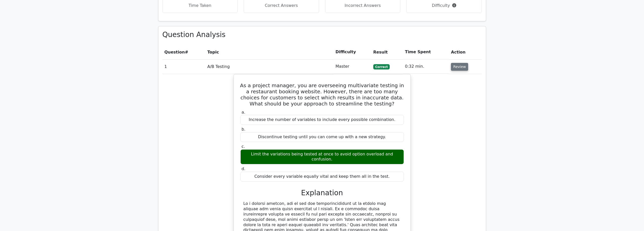 The image size is (644, 231). I want to click on span: b., so click(243, 129).